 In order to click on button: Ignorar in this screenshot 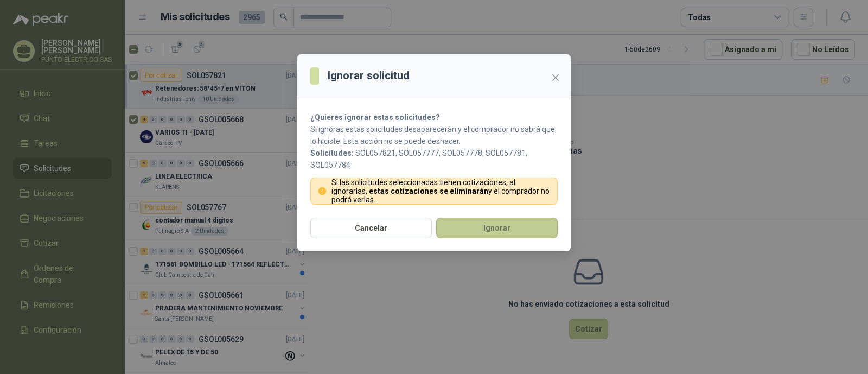, I will do `click(497, 228)`.